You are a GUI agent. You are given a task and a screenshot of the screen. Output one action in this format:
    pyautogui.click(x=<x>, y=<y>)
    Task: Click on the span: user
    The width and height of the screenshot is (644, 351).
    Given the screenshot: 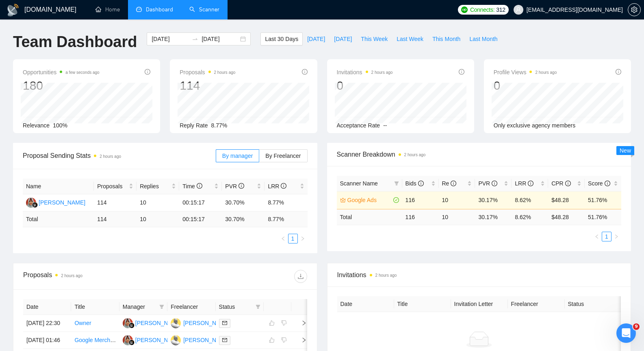 What is the action you would take?
    pyautogui.click(x=518, y=10)
    